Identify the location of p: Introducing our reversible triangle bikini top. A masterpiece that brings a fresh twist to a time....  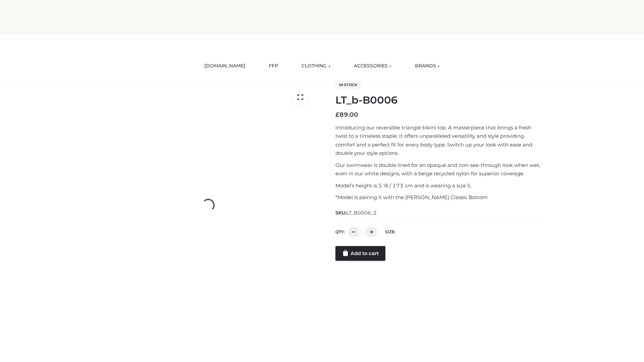
(439, 141).